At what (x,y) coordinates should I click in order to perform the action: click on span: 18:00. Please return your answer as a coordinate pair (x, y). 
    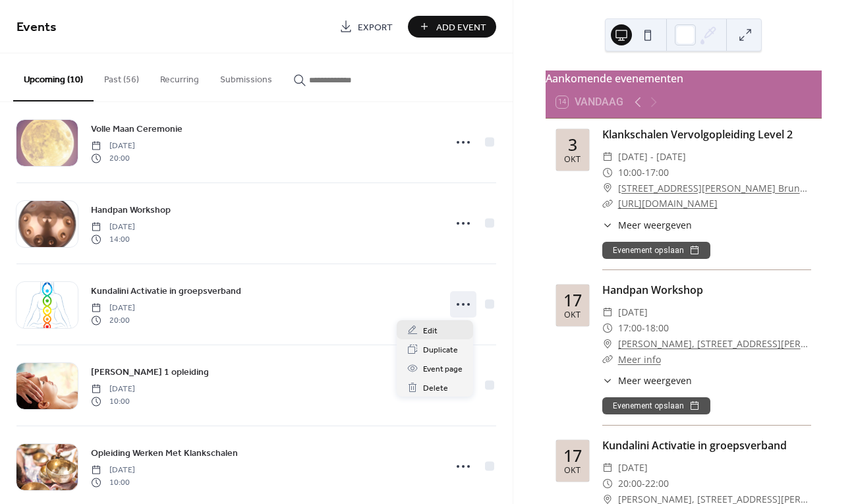
    Looking at the image, I should click on (657, 328).